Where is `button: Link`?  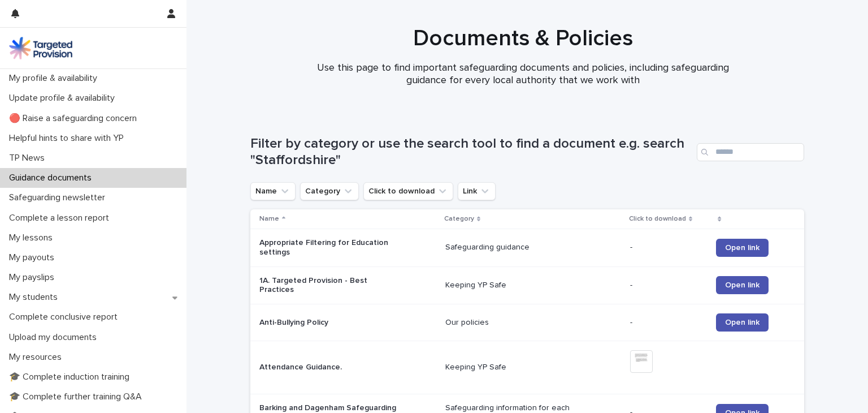 button: Link is located at coordinates (476, 191).